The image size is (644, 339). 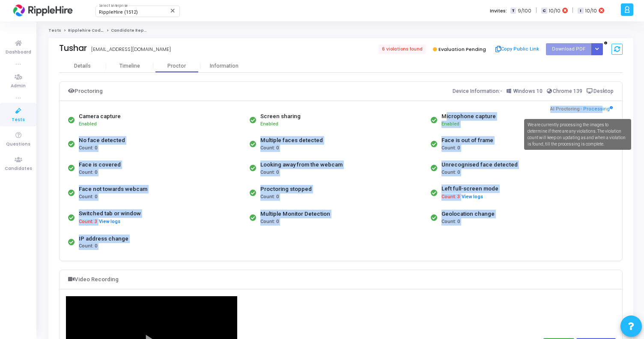 I want to click on nav: breadcrumb, so click(x=341, y=31).